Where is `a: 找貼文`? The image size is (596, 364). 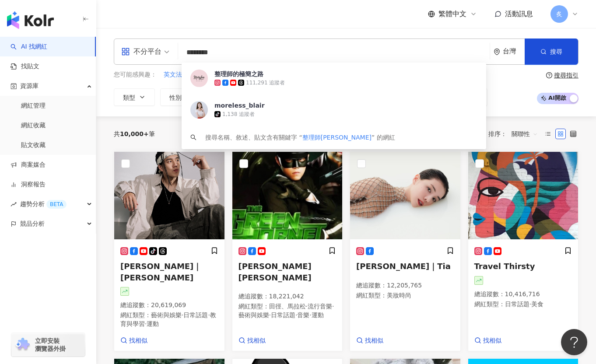
a: 找貼文 is located at coordinates (25, 66).